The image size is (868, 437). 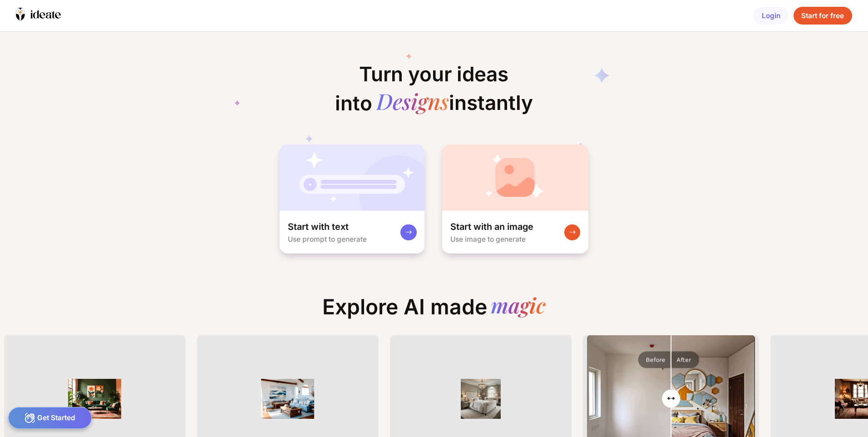 What do you see at coordinates (327, 239) in the screenshot?
I see `div: Use prompt to generate` at bounding box center [327, 239].